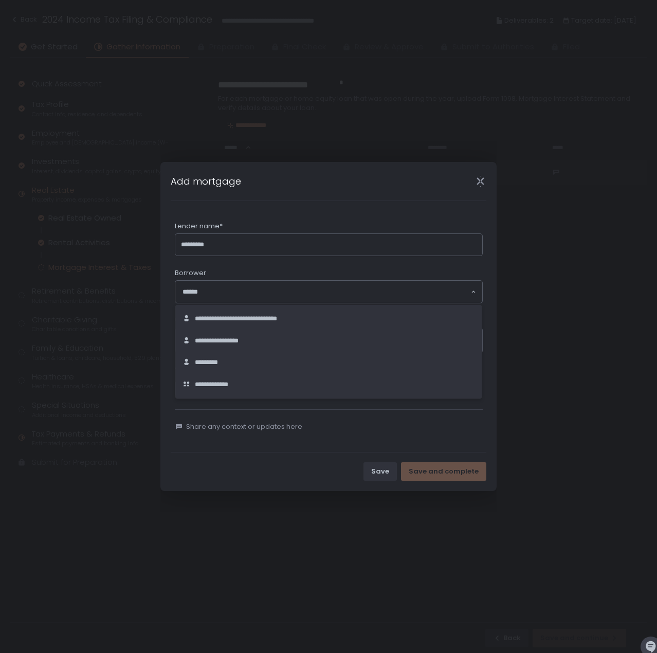 The height and width of the screenshot is (653, 657). I want to click on button: No, so click(243, 388).